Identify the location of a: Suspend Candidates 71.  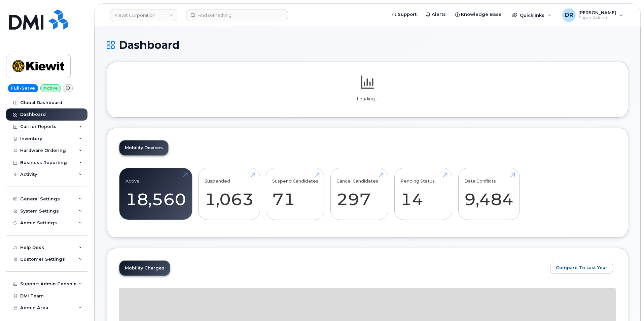
(295, 194).